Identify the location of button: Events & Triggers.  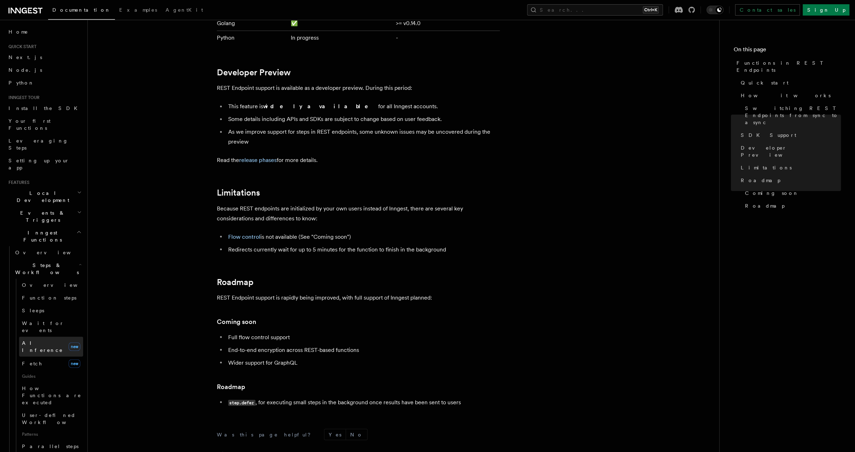
(44, 216).